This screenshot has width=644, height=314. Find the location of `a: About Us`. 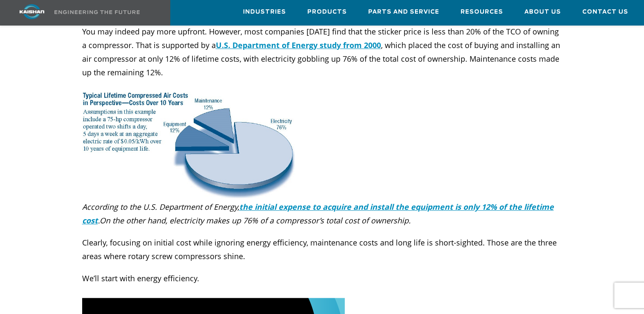

a: About Us is located at coordinates (542, 12).